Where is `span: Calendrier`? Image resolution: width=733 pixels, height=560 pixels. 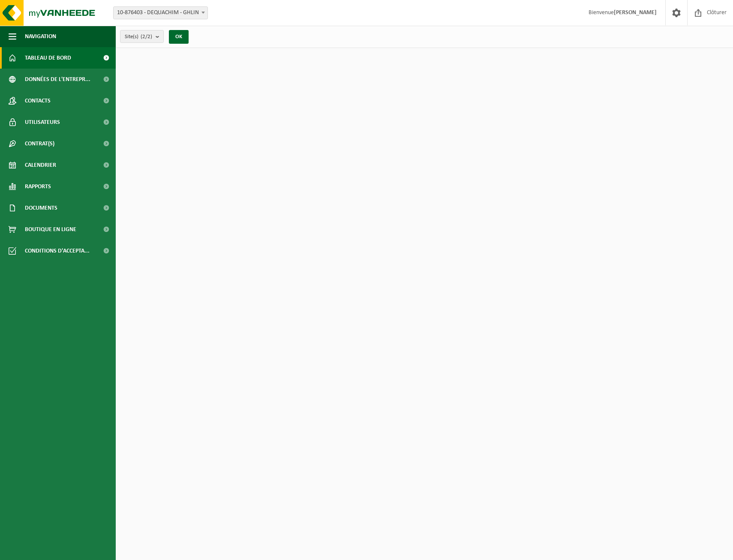 span: Calendrier is located at coordinates (40, 165).